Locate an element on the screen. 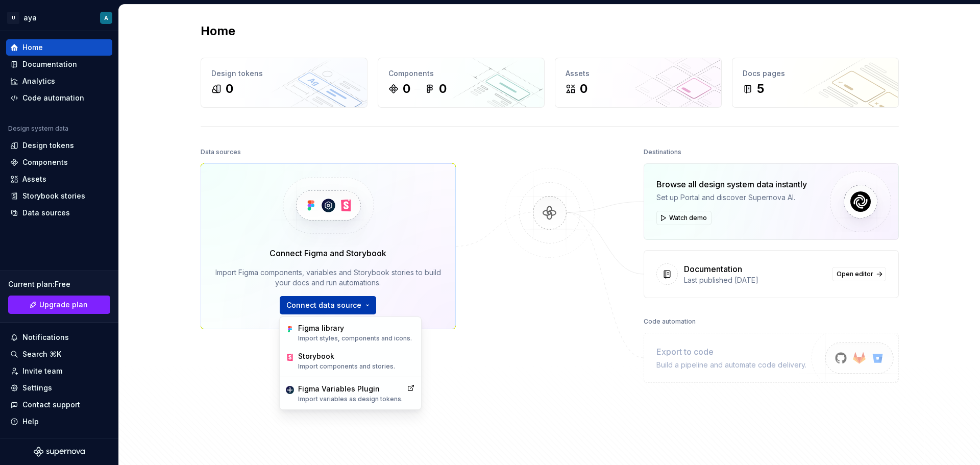  a: Supernova Logo is located at coordinates (59, 451).